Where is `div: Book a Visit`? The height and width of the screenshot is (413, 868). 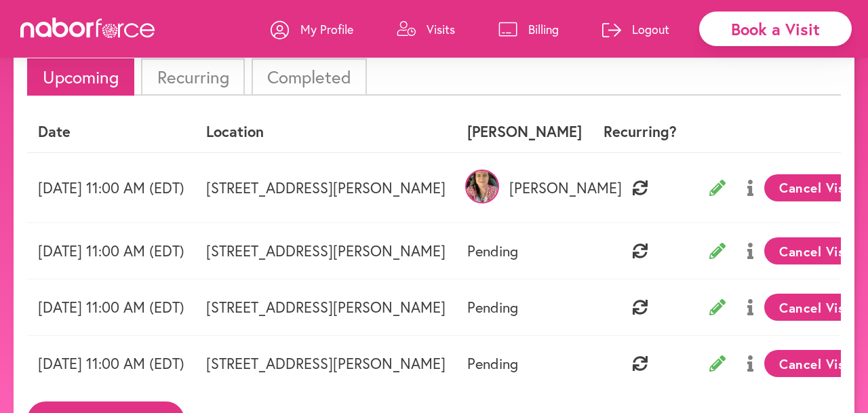 div: Book a Visit is located at coordinates (775, 28).